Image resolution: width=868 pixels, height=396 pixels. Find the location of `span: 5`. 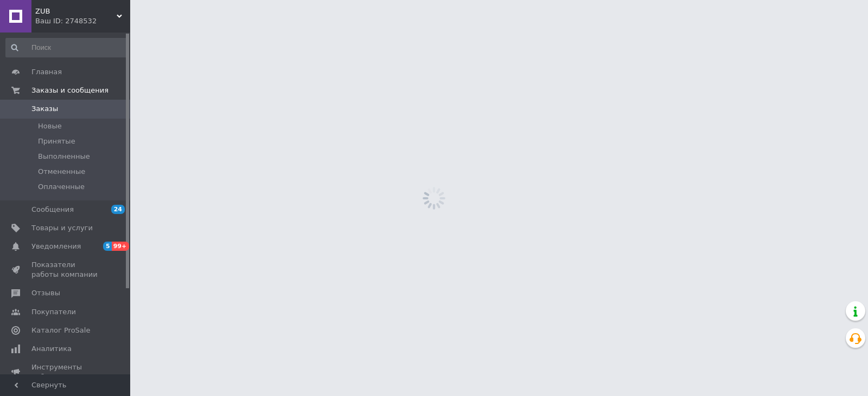

span: 5 is located at coordinates (108, 246).